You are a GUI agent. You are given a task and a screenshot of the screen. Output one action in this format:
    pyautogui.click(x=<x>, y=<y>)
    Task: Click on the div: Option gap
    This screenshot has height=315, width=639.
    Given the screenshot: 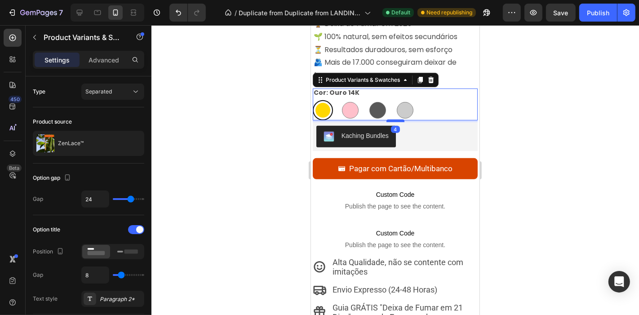 What is the action you would take?
    pyautogui.click(x=53, y=178)
    